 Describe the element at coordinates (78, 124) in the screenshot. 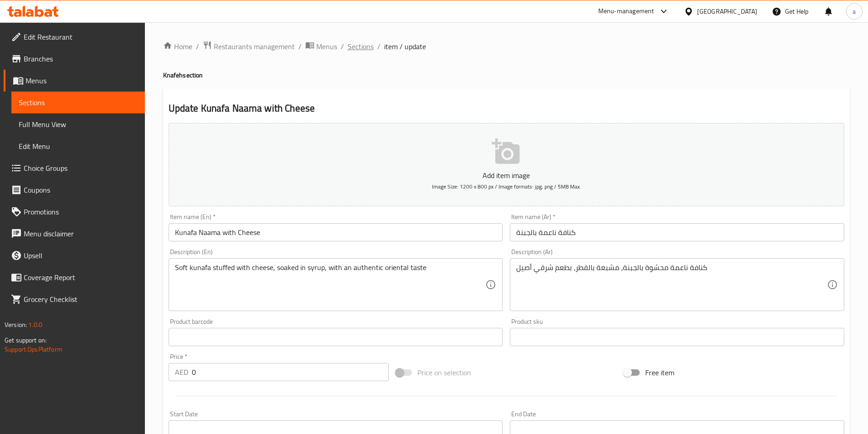

I see `span: Full Menu View` at that location.